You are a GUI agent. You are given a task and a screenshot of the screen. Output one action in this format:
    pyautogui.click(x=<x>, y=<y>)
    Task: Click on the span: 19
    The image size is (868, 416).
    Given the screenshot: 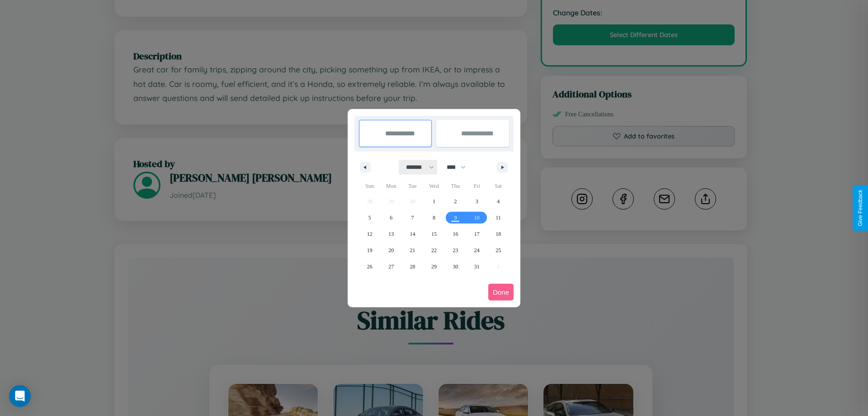 What is the action you would take?
    pyautogui.click(x=370, y=250)
    